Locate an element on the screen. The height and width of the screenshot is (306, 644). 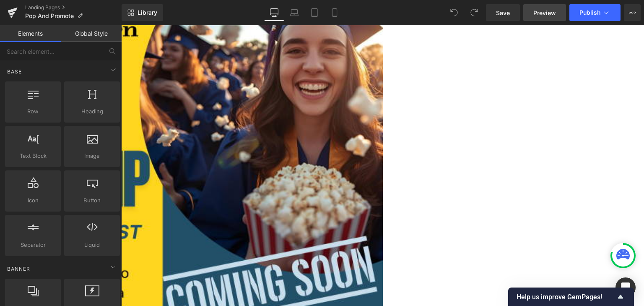
span: Base is located at coordinates (14, 72).